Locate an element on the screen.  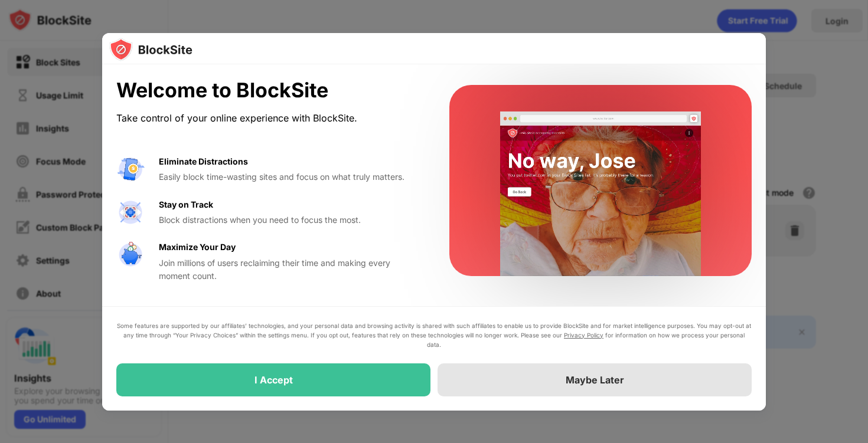
img: value-avoid-distractions.svg is located at coordinates (131, 169).